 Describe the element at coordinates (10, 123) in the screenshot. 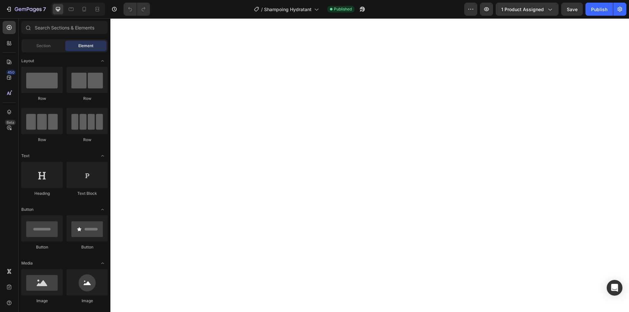

I see `div: Beta` at that location.